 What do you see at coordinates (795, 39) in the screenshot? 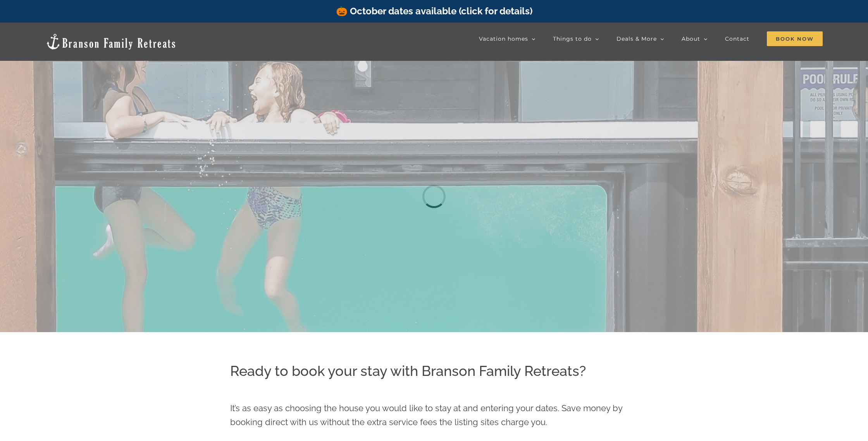
I see `a: Book Now` at bounding box center [795, 39].